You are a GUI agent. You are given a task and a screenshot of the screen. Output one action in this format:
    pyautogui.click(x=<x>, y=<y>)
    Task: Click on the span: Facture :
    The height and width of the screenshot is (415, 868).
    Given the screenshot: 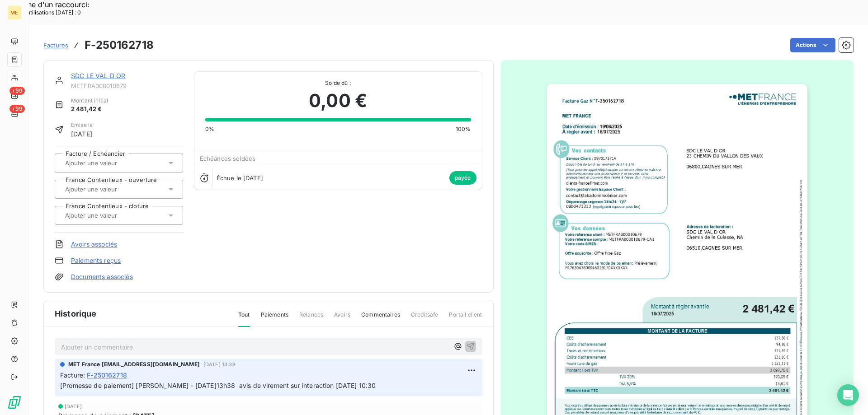 What is the action you would take?
    pyautogui.click(x=72, y=375)
    